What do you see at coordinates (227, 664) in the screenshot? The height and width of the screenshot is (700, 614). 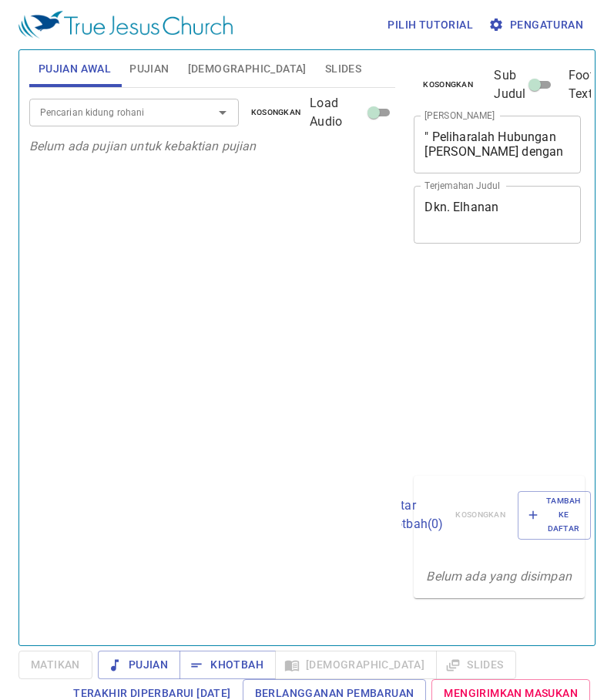 I see `button: Khotbah` at bounding box center [227, 664].